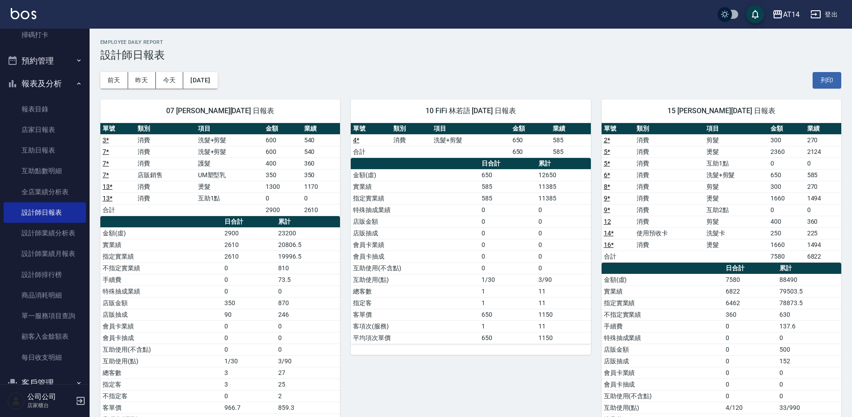  Describe the element at coordinates (471, 42) in the screenshot. I see `h2: Employee Daily Report` at that location.